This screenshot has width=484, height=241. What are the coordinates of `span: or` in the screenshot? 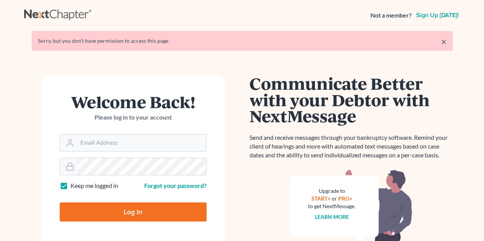 It's located at (334, 198).